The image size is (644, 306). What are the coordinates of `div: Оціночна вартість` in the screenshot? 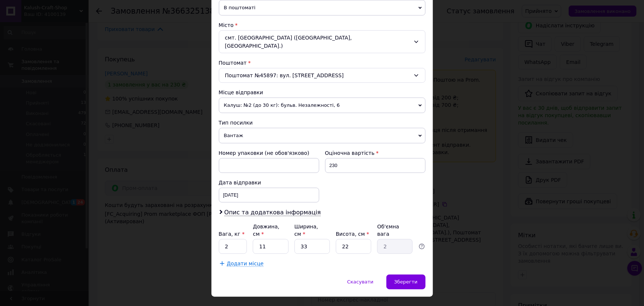 It's located at (375, 153).